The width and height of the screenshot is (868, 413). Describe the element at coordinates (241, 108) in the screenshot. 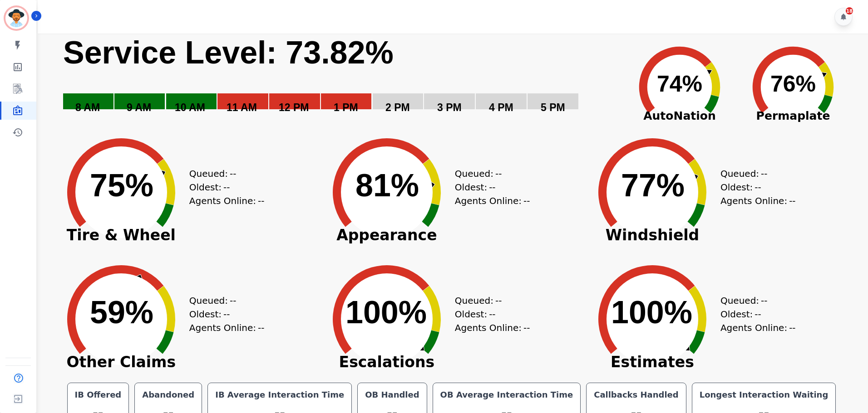

I see `text: 11 AM` at that location.